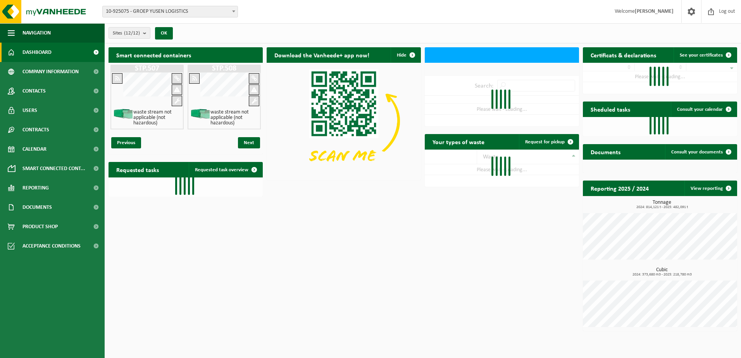 Image resolution: width=741 pixels, height=358 pixels. Describe the element at coordinates (321, 55) in the screenshot. I see `h2: Download the Vanheede+ app now!` at that location.